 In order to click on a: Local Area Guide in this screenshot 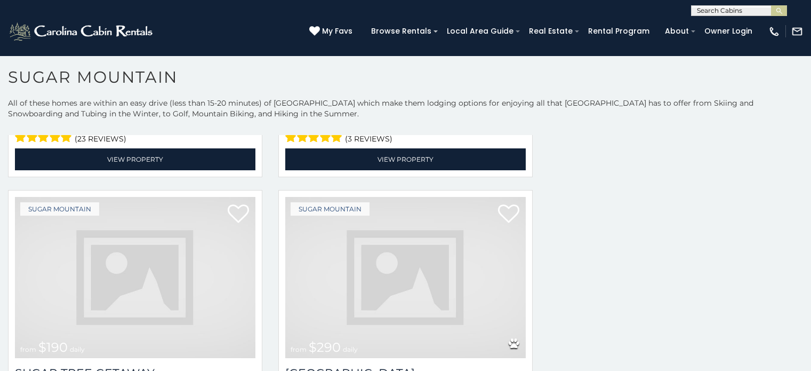, I will do `click(480, 31)`.